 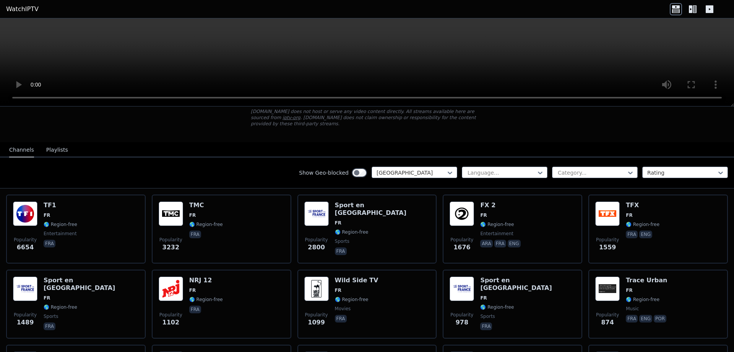 I want to click on h6: FX 2, so click(x=501, y=205).